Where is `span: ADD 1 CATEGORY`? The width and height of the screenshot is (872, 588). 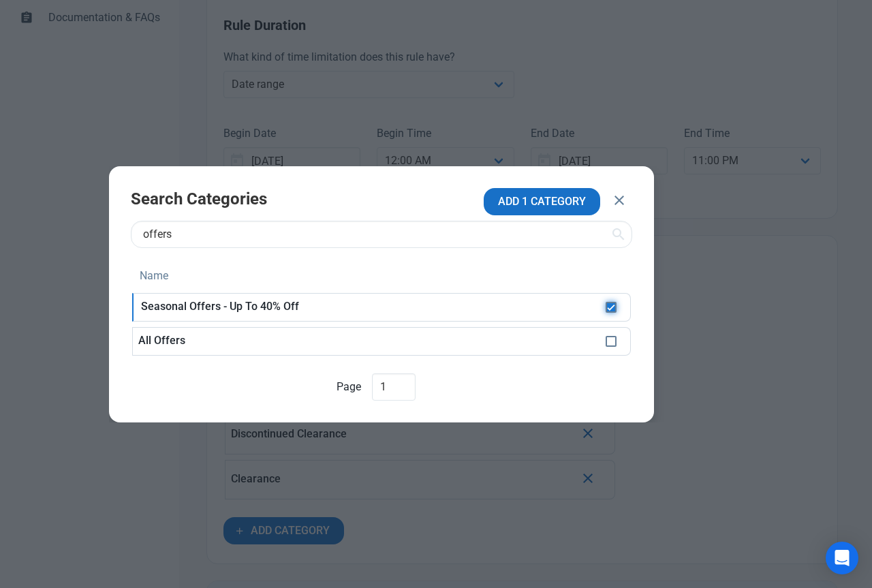 span: ADD 1 CATEGORY is located at coordinates (542, 202).